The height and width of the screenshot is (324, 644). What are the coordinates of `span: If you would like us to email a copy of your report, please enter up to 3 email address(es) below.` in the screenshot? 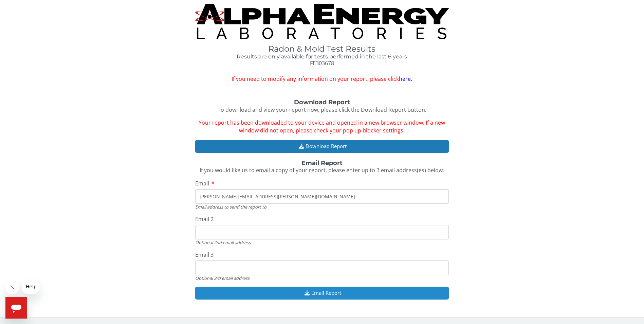 It's located at (322, 170).